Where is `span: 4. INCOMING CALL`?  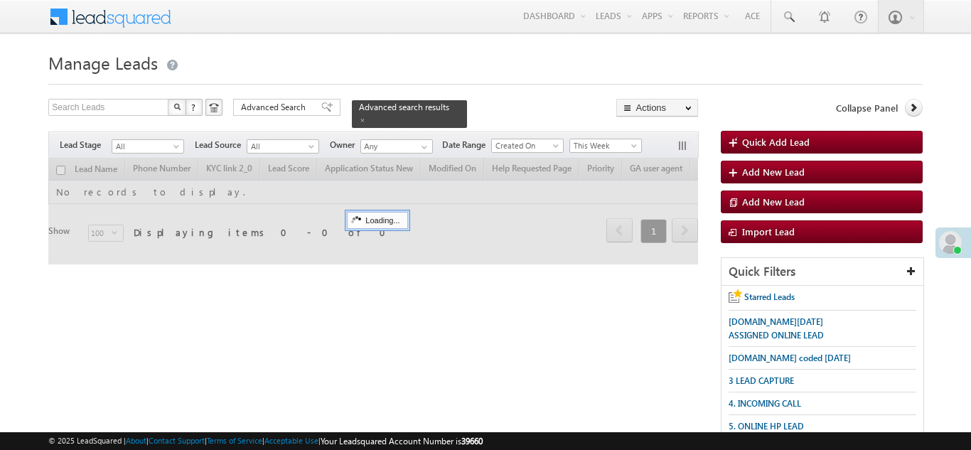 span: 4. INCOMING CALL is located at coordinates (765, 403).